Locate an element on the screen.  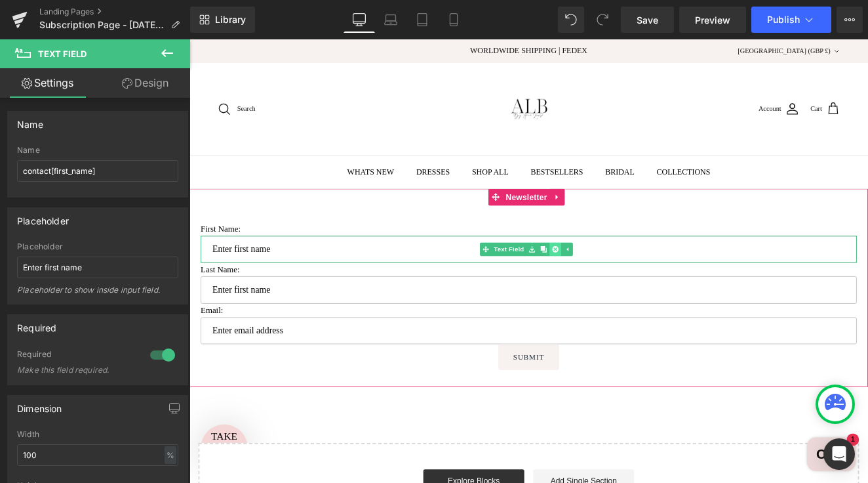
a: Design is located at coordinates (145, 82).